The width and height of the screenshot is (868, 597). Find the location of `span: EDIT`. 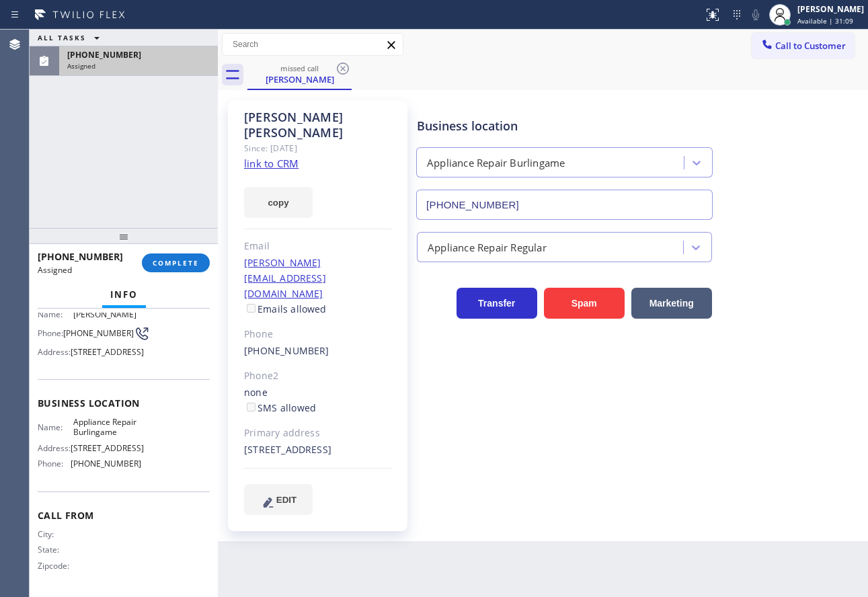

span: EDIT is located at coordinates (287, 500).